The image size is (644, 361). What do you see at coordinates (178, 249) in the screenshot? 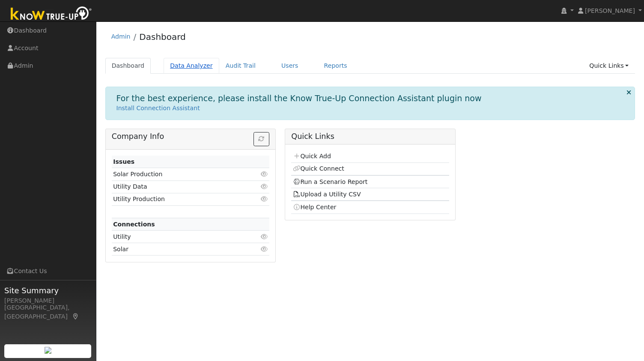
I see `td: Solar` at bounding box center [178, 249].